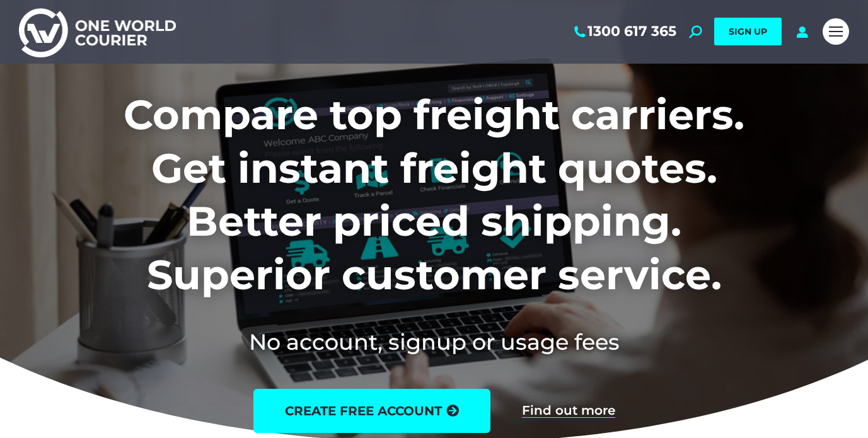 The image size is (868, 438). I want to click on img: One World Courier, so click(97, 32).